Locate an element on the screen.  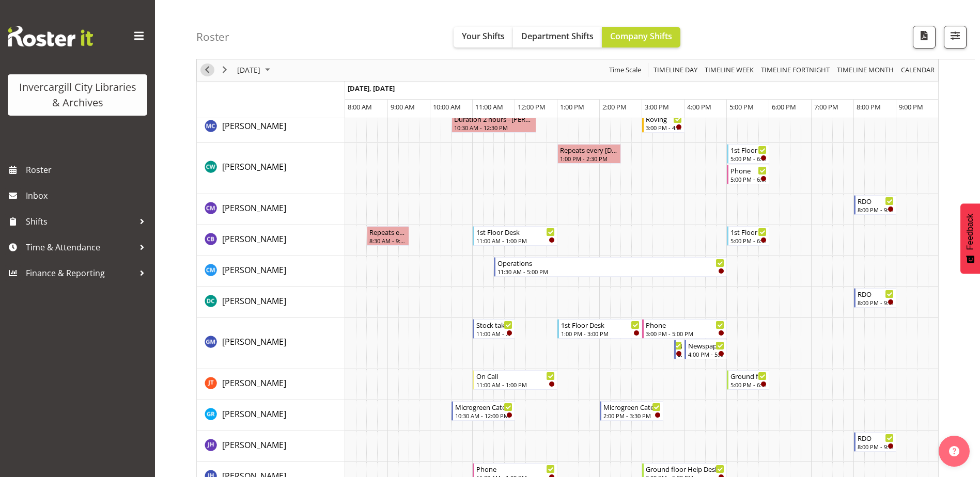
span: Company Shifts is located at coordinates (641, 36).